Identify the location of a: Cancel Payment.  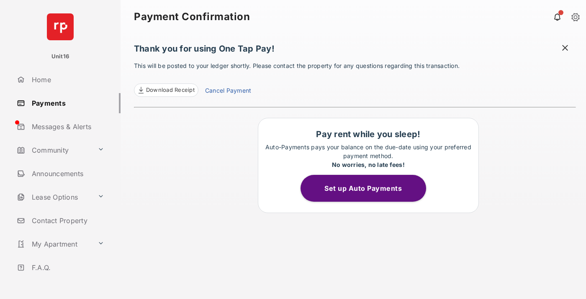
(228, 91).